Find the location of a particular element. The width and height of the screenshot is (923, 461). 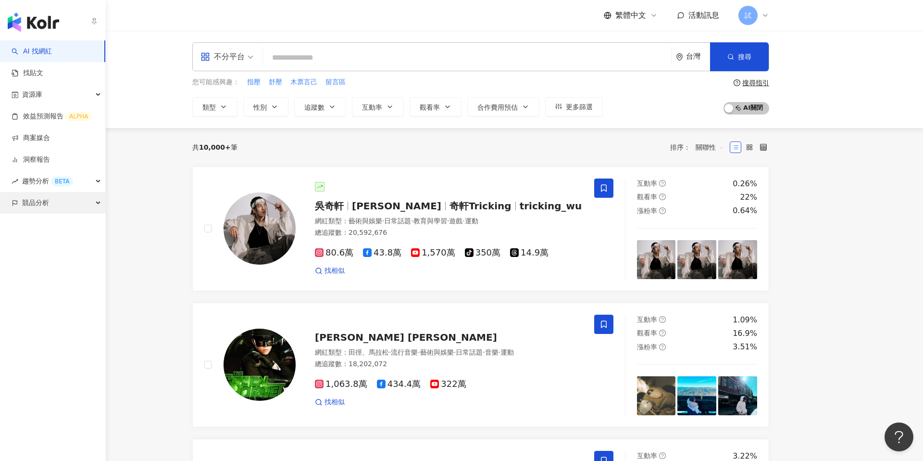

span: 資源庫 is located at coordinates (32, 94).